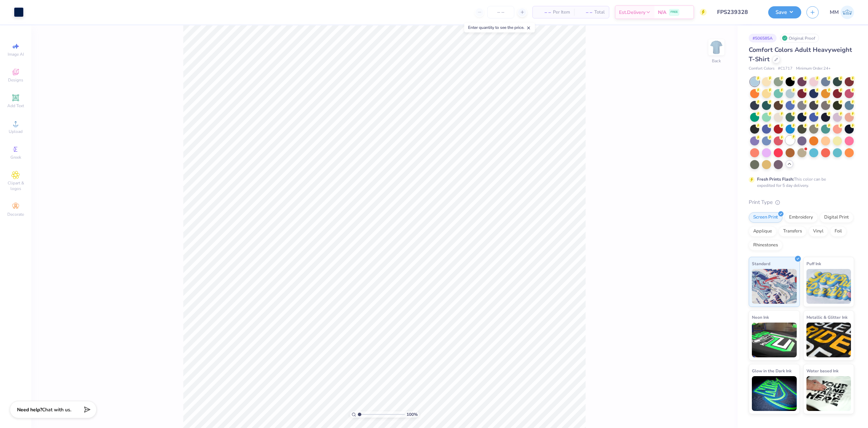 The height and width of the screenshot is (428, 868). I want to click on span: Decorate, so click(16, 214).